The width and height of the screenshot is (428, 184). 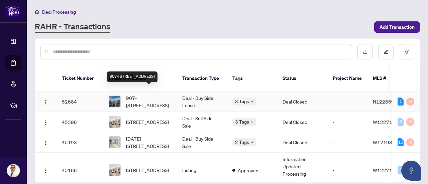 What do you see at coordinates (397, 27) in the screenshot?
I see `span: Add Transaction` at bounding box center [397, 27].